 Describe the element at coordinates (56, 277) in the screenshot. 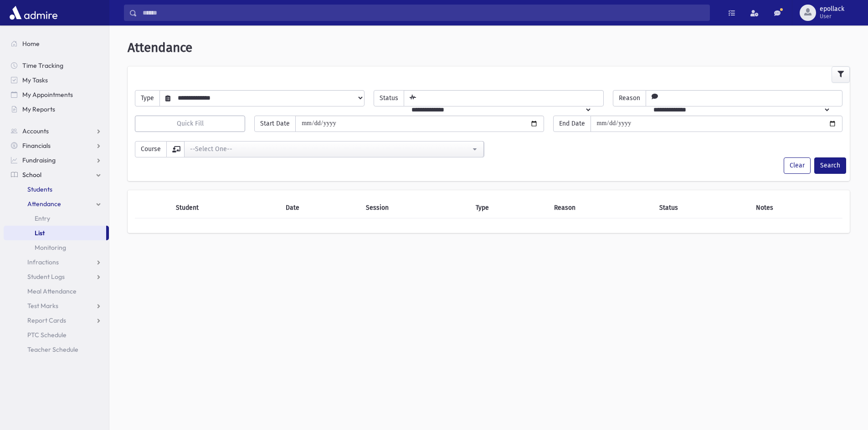

I see `a: Student Logs` at that location.